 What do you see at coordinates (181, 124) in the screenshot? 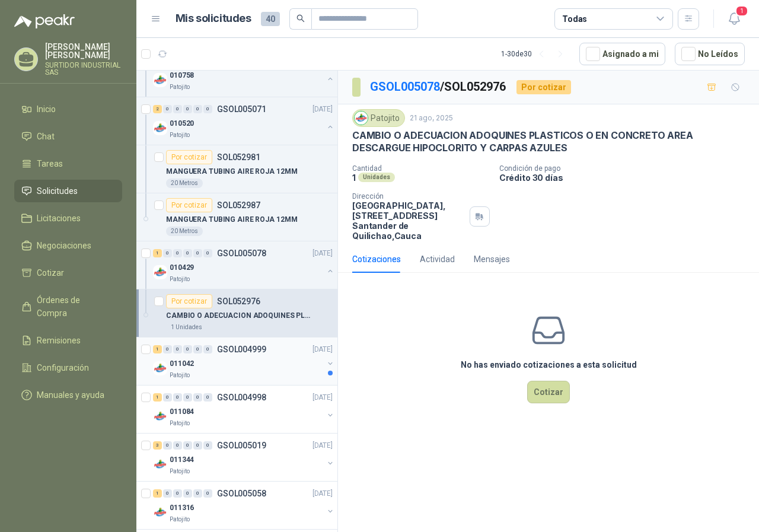
I see `p: 010520` at bounding box center [181, 124].